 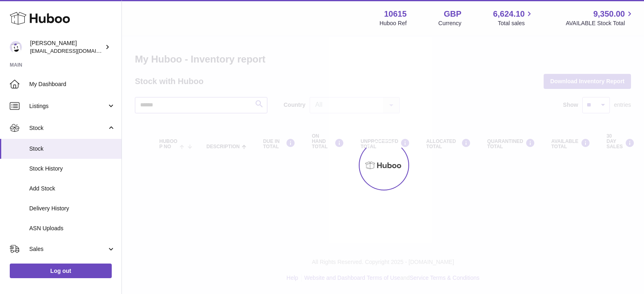 I want to click on span: 6,624.10, so click(x=509, y=14).